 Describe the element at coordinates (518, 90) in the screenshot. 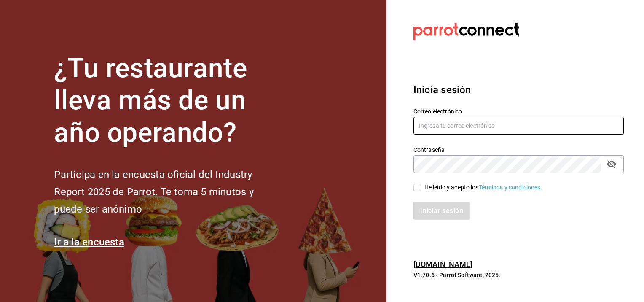

I see `h3: Inicia sesión` at that location.